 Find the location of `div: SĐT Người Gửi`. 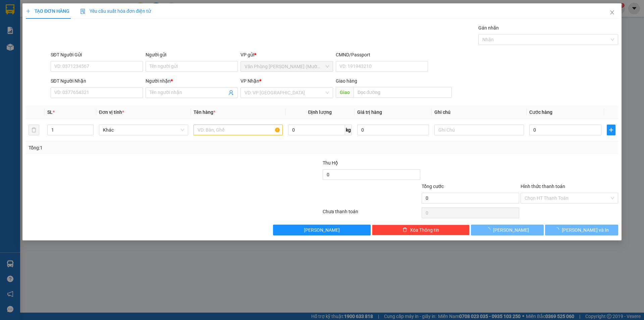

div: SĐT Người Gửi is located at coordinates (96, 54).